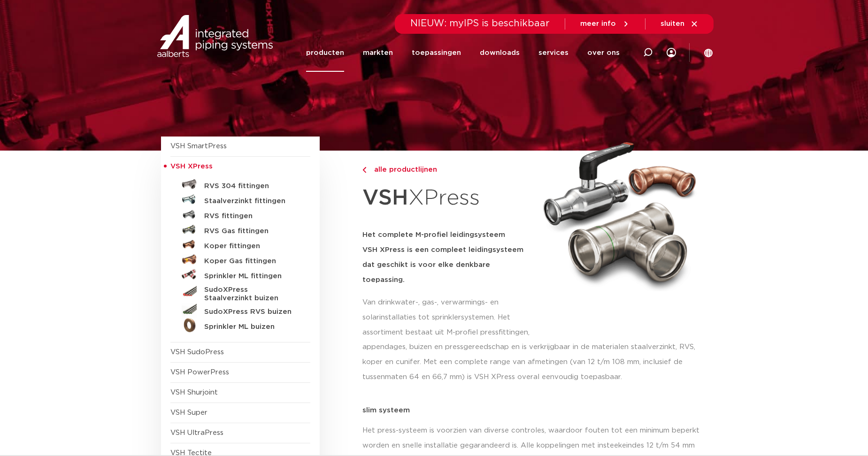 This screenshot has height=456, width=868. What do you see at coordinates (447, 257) in the screenshot?
I see `h5: Het complete M-profiel leidingsysteem VSH XPress is een compleet leidingsysteem dat geschikt is v...` at bounding box center [447, 257].